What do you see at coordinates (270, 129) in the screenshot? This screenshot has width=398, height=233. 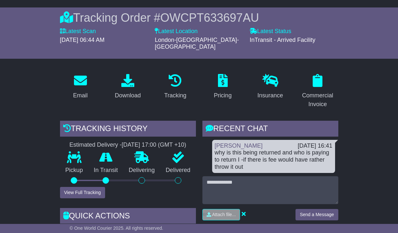 I see `div: RECENT CHAT` at bounding box center [270, 129].